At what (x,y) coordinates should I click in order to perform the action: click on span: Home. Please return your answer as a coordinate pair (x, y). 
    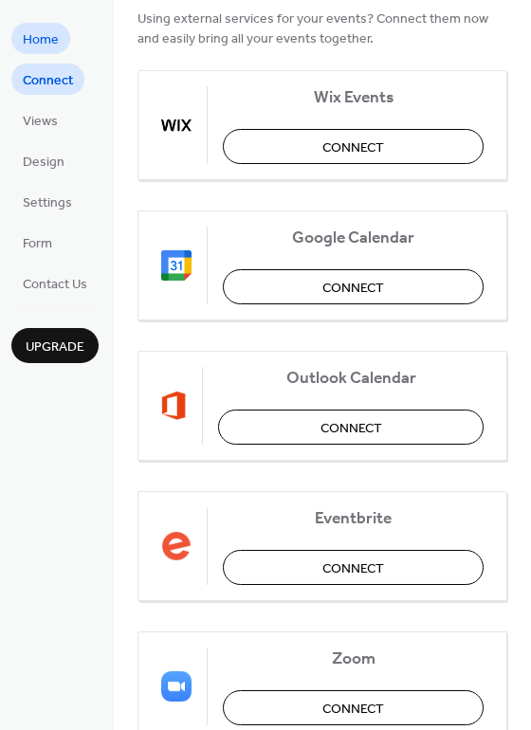
    Looking at the image, I should click on (41, 40).